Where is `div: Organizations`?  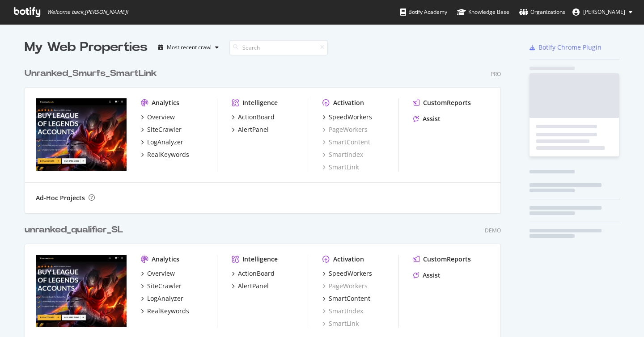 div: Organizations is located at coordinates (543, 12).